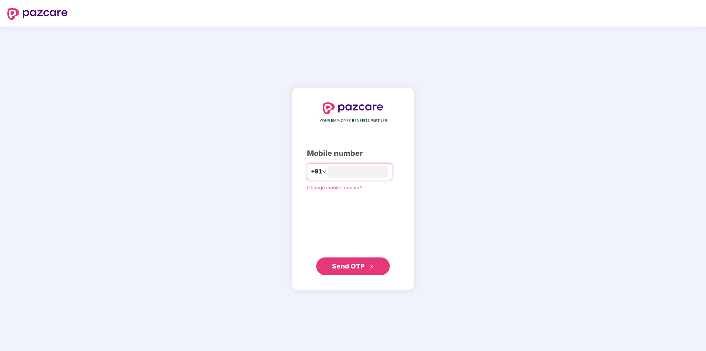 The image size is (706, 351). Describe the element at coordinates (353, 121) in the screenshot. I see `span: YOUR EMPLOYEE BENEFITS PARTNER` at that location.